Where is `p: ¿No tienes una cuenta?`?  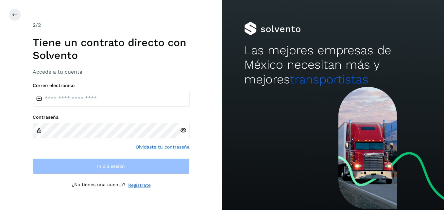
p: ¿No tienes una cuenta? is located at coordinates (98, 185).